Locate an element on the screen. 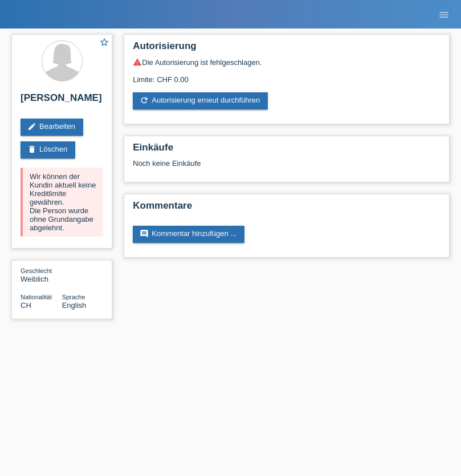 Image resolution: width=461 pixels, height=476 pixels. i: edit is located at coordinates (32, 127).